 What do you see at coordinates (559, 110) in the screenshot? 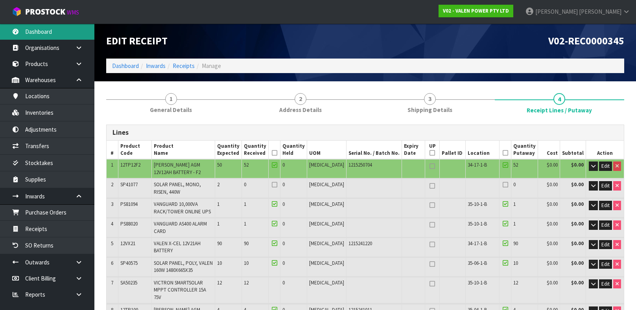
I see `span: Receipt Lines / Putaway` at bounding box center [559, 110].